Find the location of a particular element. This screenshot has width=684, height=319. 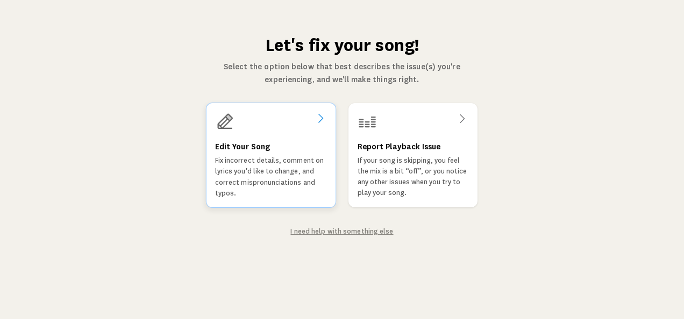

p: Fix incorrect details, comment on lyrics you'd like to change, and correct mispronunciations and ... is located at coordinates (271, 177).